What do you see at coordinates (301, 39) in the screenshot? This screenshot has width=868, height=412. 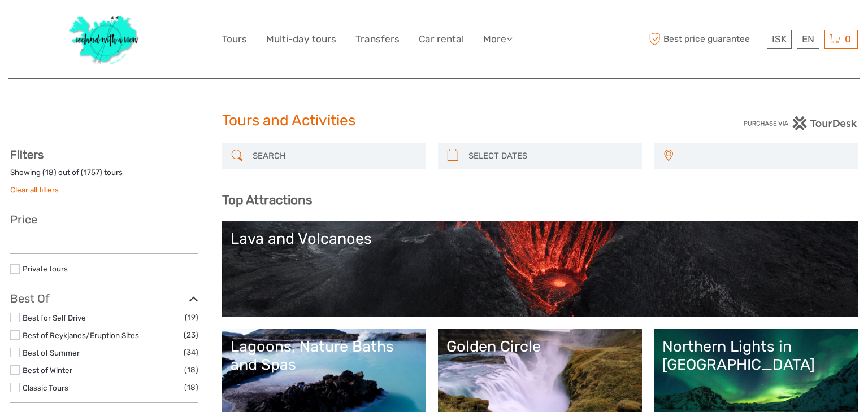 I see `a: Multi-day tours` at bounding box center [301, 39].